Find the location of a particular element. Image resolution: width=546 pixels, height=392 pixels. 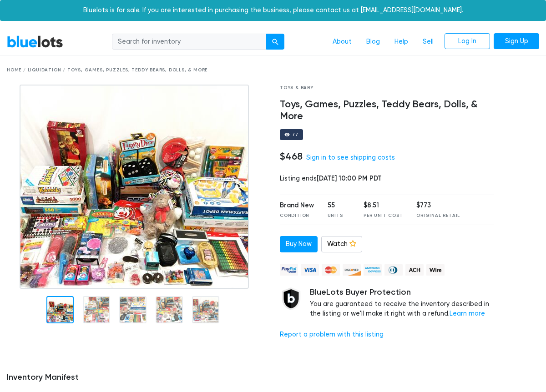

a: Learn more is located at coordinates (467, 314).